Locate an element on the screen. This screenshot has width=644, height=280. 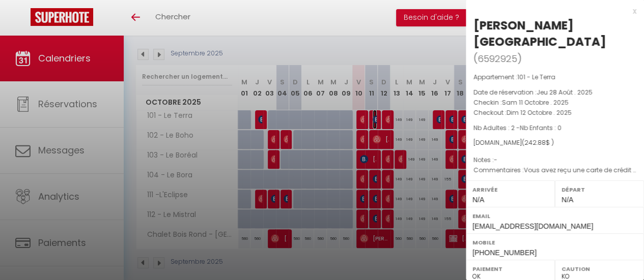
span: Nb Adultes : 2 - is located at coordinates (517, 128).